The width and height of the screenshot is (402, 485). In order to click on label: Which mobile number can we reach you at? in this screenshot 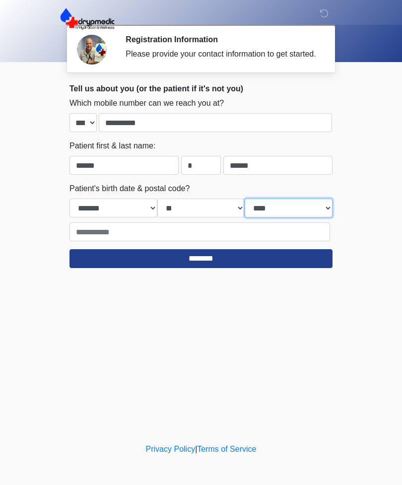, I will do `click(146, 103)`.